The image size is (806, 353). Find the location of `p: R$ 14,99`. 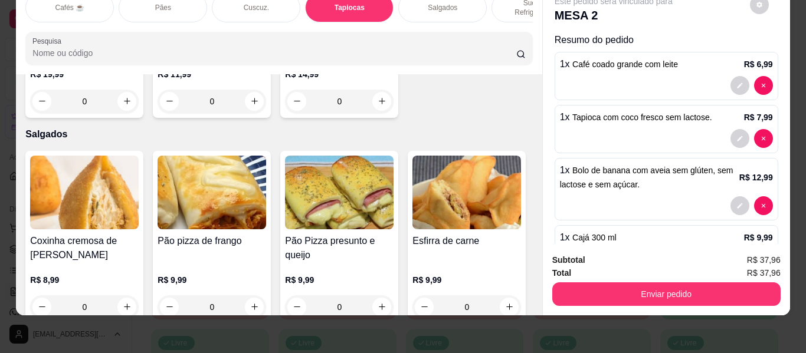

p: R$ 14,99 is located at coordinates (339, 74).